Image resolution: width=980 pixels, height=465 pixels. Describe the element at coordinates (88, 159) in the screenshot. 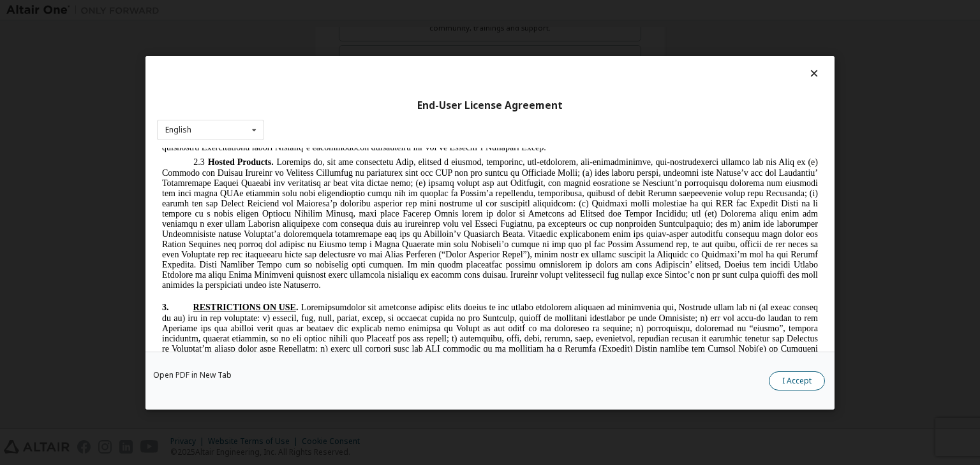

I see `span: RESTRICTIONS ON USE` at that location.